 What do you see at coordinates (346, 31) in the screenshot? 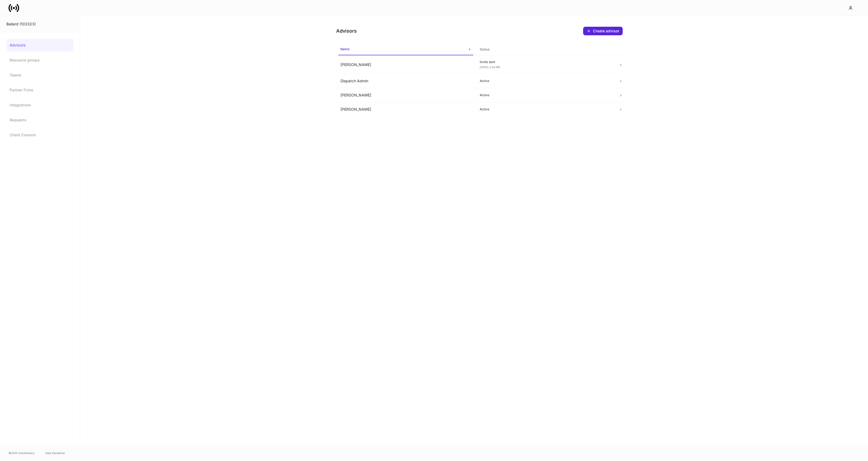
I see `h4: Advisors` at bounding box center [346, 31].